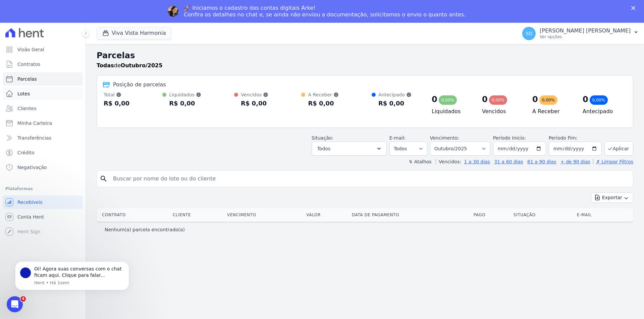  Describe the element at coordinates (323, 95) in the screenshot. I see `div: A Receber` at that location.